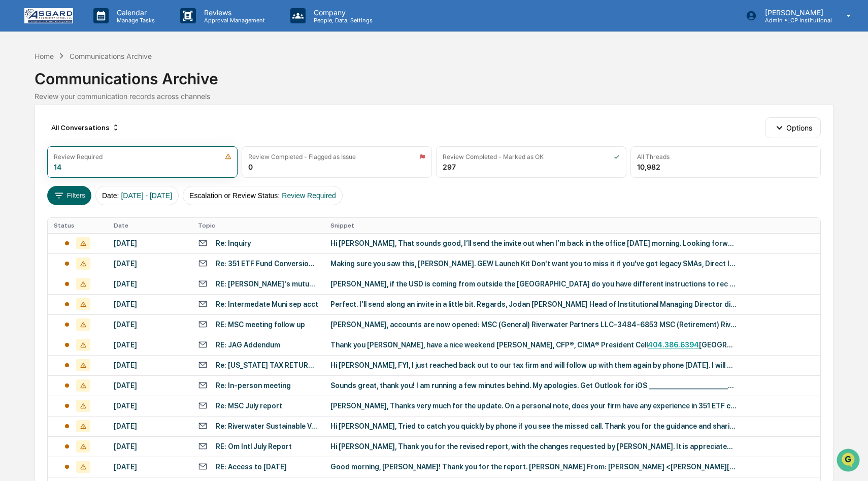  What do you see at coordinates (342, 20) in the screenshot?
I see `p: People, Data, Settings` at bounding box center [342, 20].